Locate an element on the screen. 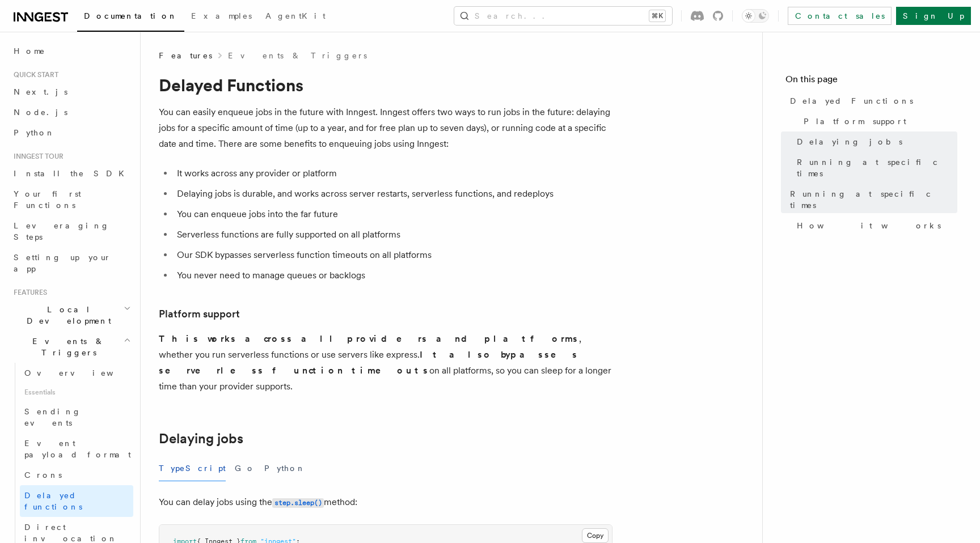  a: AgentKit is located at coordinates (296, 17).